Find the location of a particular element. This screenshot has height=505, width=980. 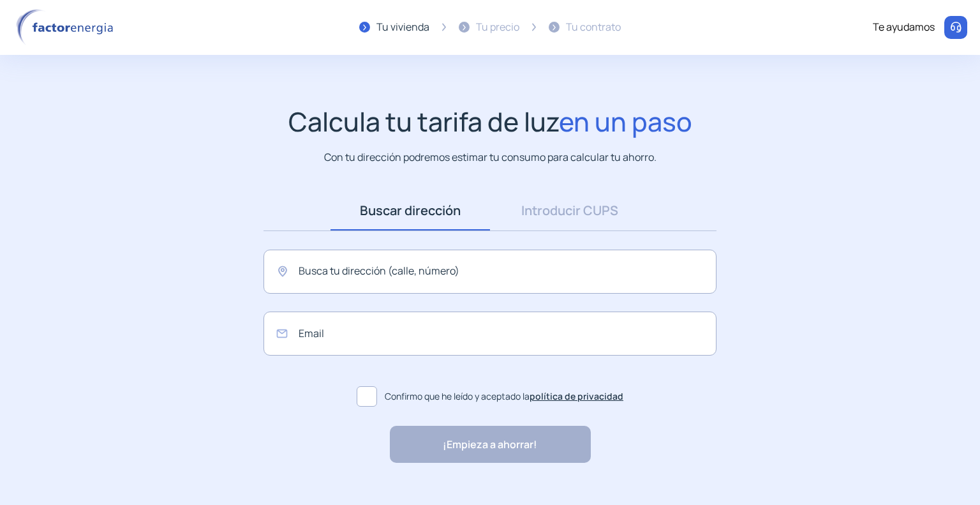

div: Tu contrato is located at coordinates (593, 27).